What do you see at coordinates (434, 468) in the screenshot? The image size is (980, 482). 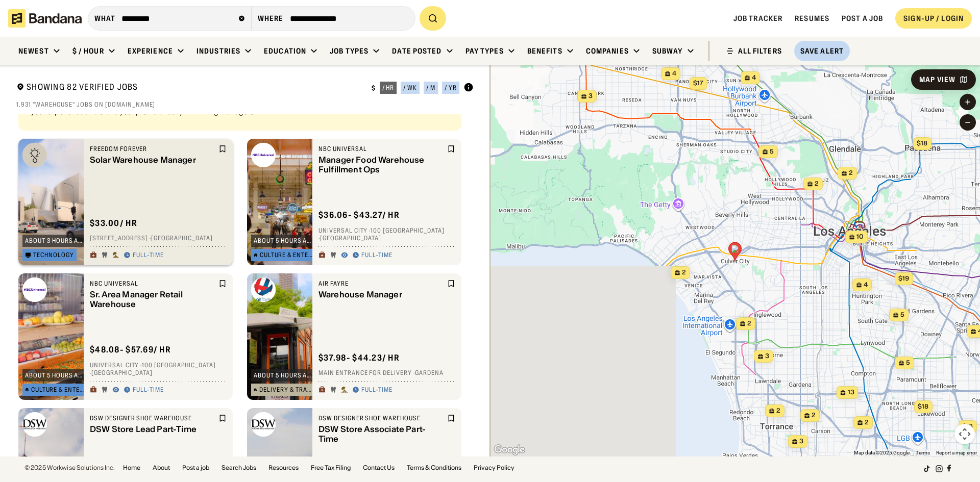 I see `a: Terms & Conditions` at bounding box center [434, 468].